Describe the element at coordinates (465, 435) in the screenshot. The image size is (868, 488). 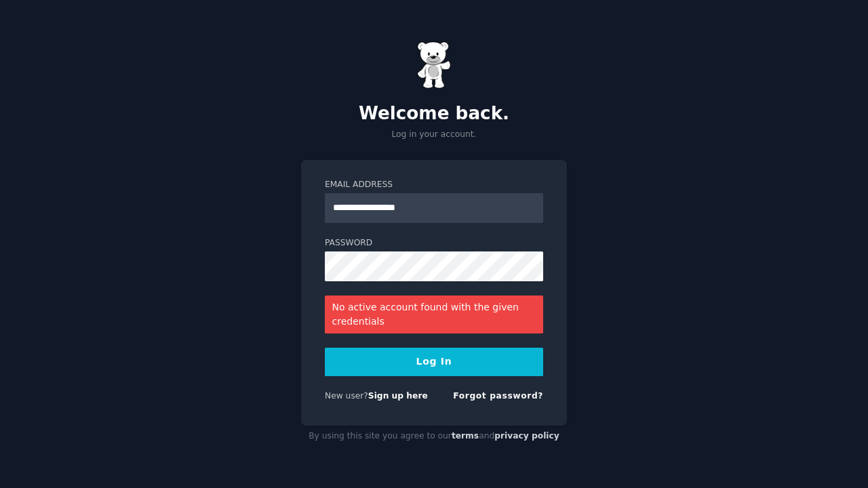
I see `a: terms` at that location.